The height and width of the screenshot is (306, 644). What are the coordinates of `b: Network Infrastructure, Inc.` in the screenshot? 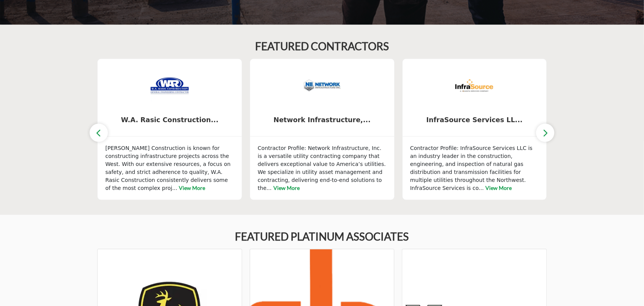 It's located at (322, 120).